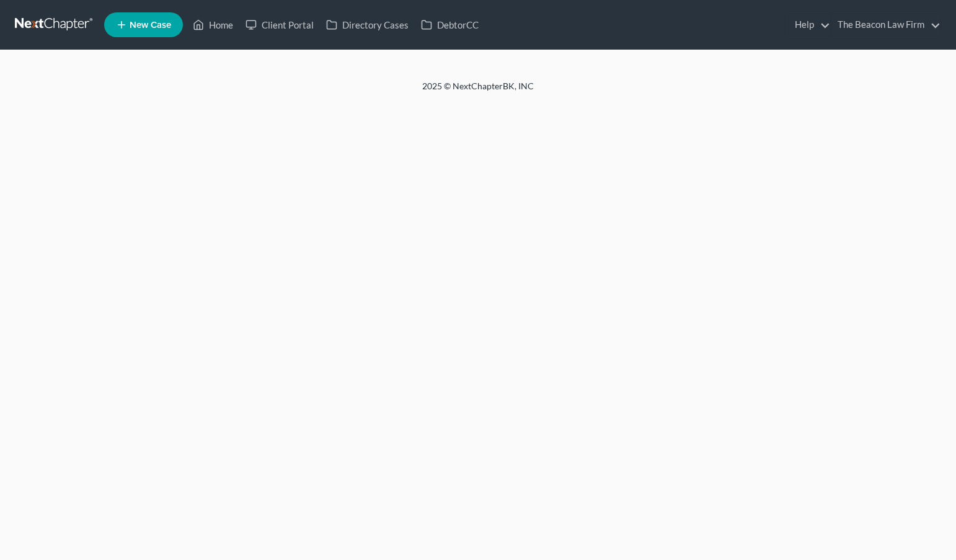 This screenshot has width=956, height=560. What do you see at coordinates (368, 25) in the screenshot?
I see `a: Directory Cases` at bounding box center [368, 25].